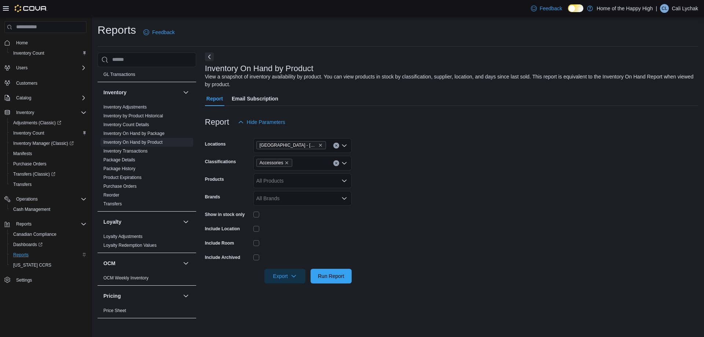  What do you see at coordinates (50, 83) in the screenshot?
I see `span: Customers` at bounding box center [50, 83].